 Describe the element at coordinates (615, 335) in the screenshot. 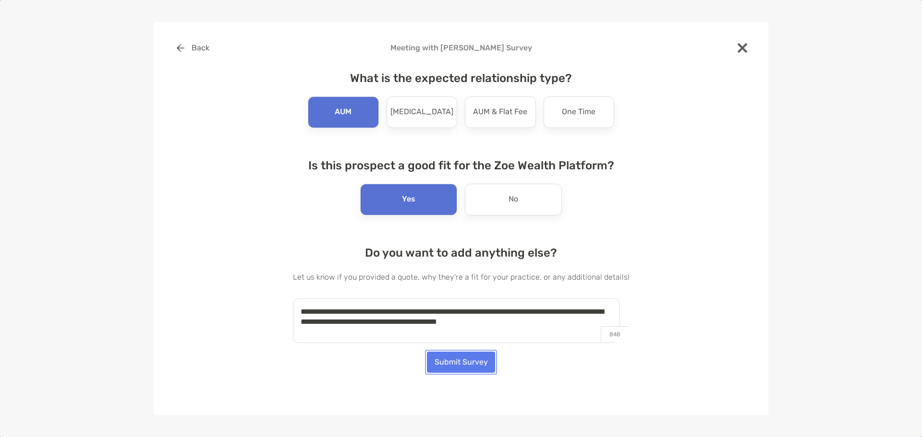

I see `p: 848` at that location.